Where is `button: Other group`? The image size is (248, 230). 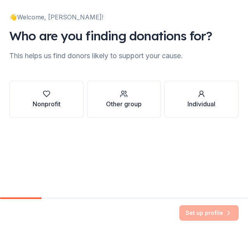
button: Other group is located at coordinates (124, 100).